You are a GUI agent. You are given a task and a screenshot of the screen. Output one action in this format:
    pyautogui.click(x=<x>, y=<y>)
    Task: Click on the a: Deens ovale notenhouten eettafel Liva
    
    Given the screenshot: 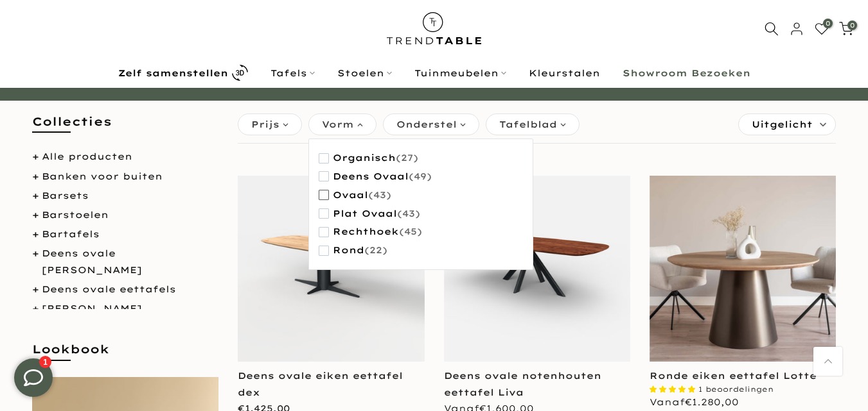 What is the action you would take?
    pyautogui.click(x=522, y=384)
    